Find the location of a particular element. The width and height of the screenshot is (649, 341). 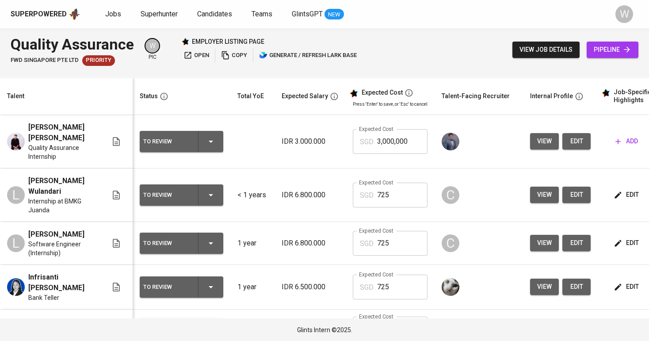

span: Quality Assurance Internship is located at coordinates (62, 152).